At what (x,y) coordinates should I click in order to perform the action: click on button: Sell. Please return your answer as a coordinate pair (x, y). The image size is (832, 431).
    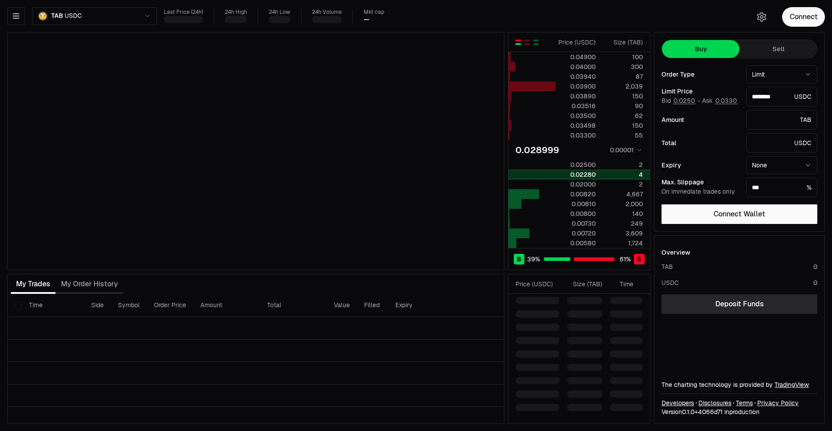
    Looking at the image, I should click on (778, 49).